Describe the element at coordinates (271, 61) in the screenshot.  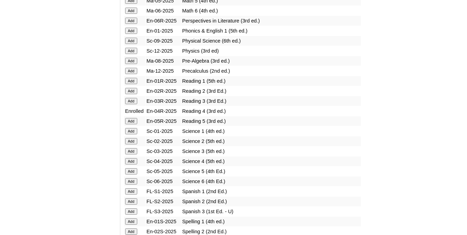
I see `td: Pre-Algebra (3rd ed.)` at that location.